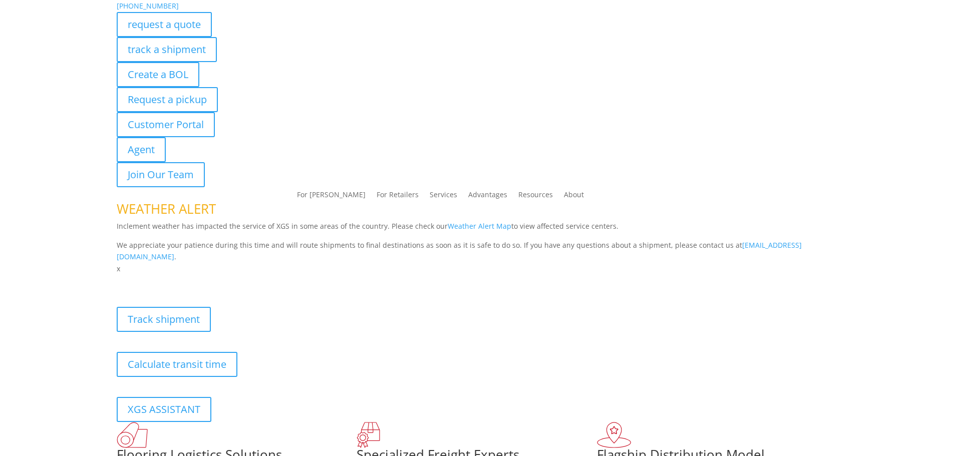  Describe the element at coordinates (167, 50) in the screenshot. I see `a: track a shipment` at that location.